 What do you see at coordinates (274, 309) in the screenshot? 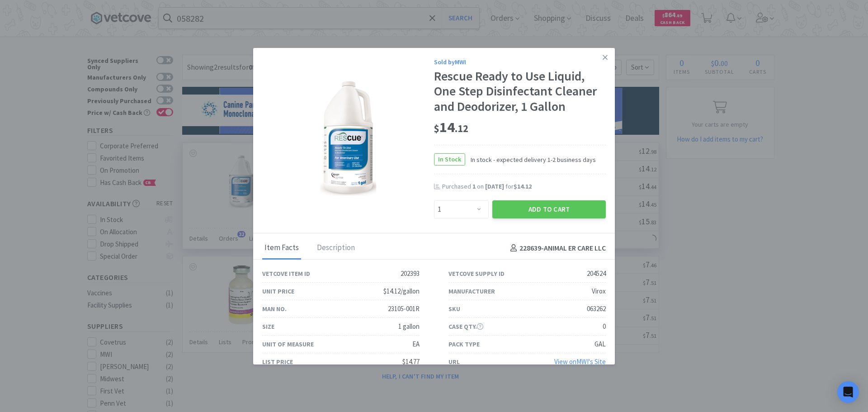
I see `div: Man No.` at bounding box center [274, 309].